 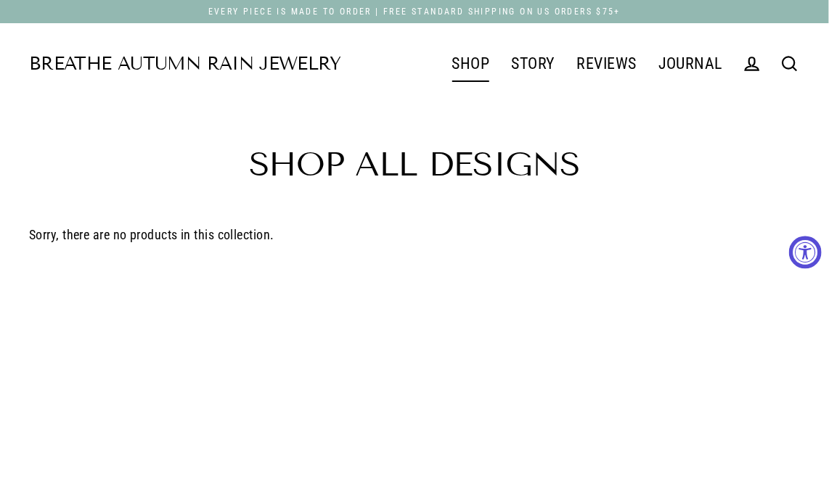 I want to click on div: Primary, so click(x=536, y=64).